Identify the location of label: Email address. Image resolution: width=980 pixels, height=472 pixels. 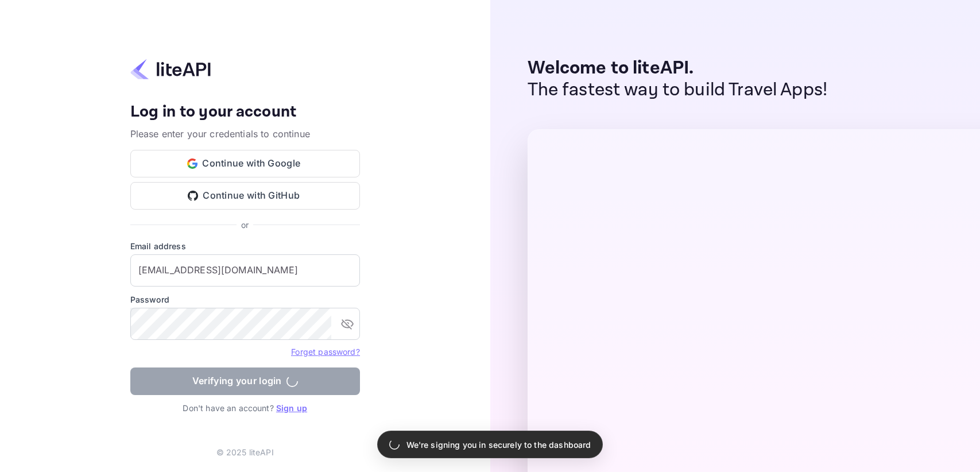
(245, 246).